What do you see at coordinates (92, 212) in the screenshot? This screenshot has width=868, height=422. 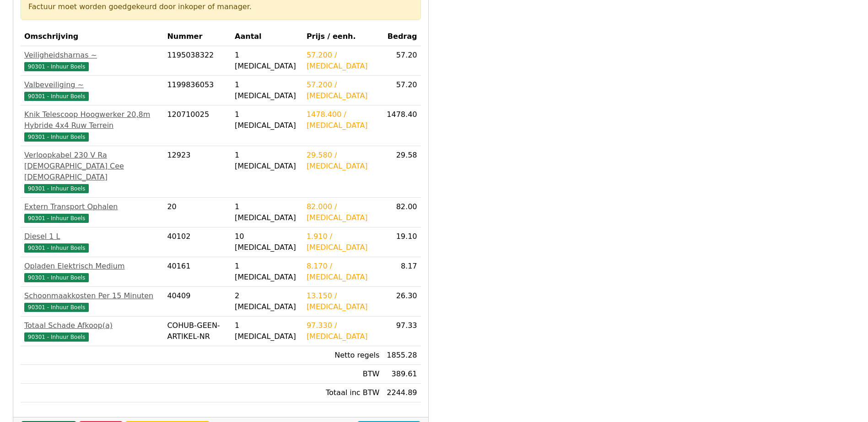 I see `a: Extern Transport Ophalen90301 - Inhuur Boels` at bounding box center [92, 212].